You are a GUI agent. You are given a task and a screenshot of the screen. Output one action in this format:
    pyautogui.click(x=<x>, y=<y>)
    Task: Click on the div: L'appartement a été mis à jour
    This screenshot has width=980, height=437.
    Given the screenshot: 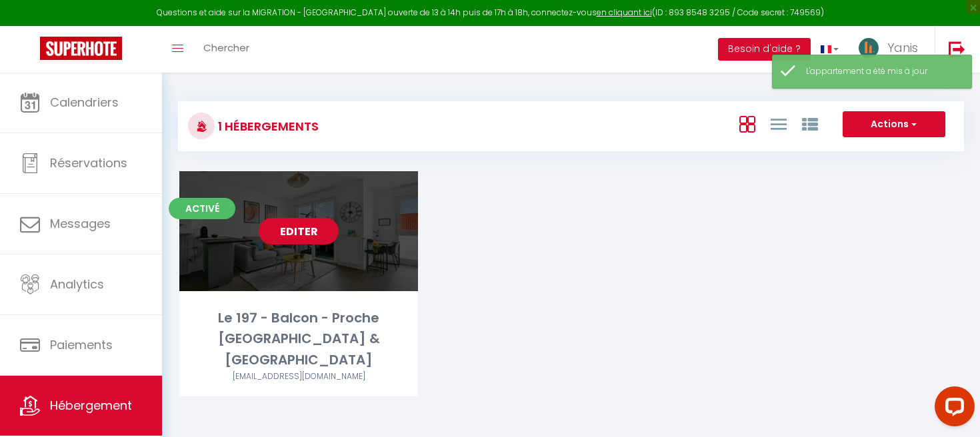 What is the action you would take?
    pyautogui.click(x=882, y=71)
    